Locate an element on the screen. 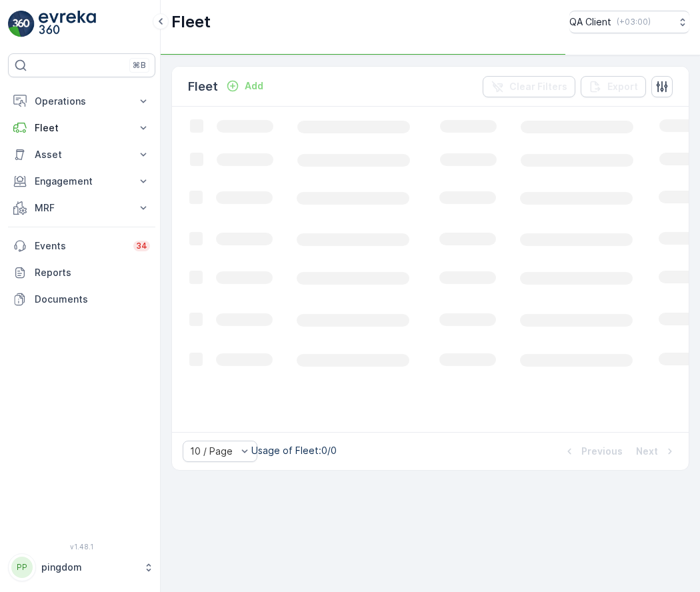 The width and height of the screenshot is (700, 592). a: Documents is located at coordinates (81, 299).